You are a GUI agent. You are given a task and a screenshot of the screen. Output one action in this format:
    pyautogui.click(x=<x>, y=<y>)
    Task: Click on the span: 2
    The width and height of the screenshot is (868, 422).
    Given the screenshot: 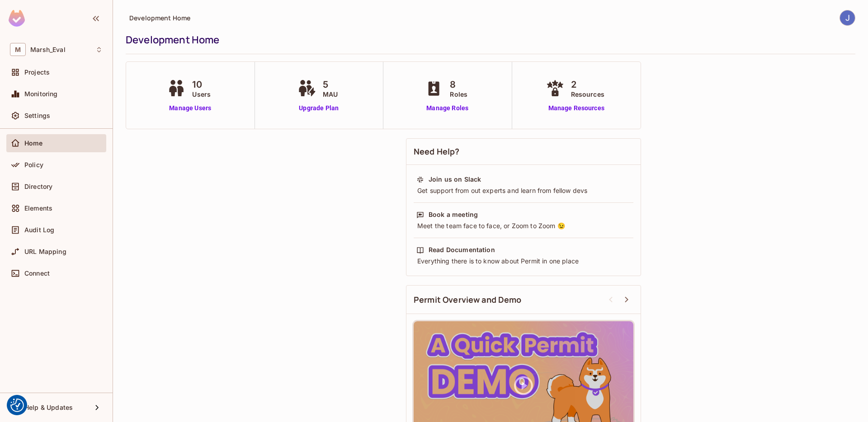 What is the action you would take?
    pyautogui.click(x=588, y=85)
    